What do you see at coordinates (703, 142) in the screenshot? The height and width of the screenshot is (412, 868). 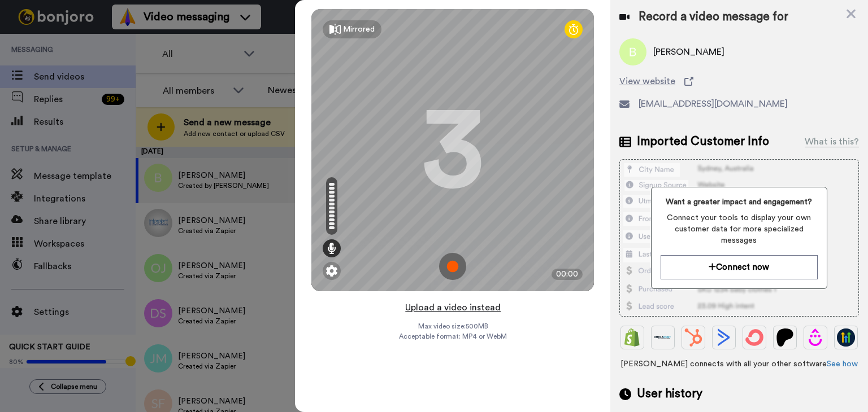 I see `span: Imported Customer Info` at bounding box center [703, 142].